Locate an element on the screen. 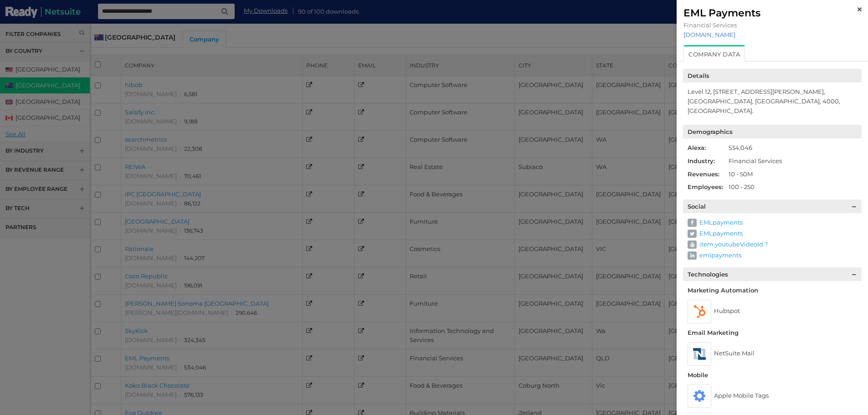 This screenshot has height=415, width=868. a: Company Data is located at coordinates (714, 53).